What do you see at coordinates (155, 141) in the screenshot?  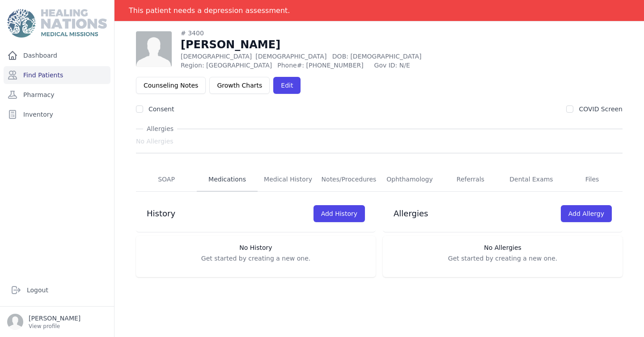 I see `span: No Allergies` at bounding box center [155, 141].